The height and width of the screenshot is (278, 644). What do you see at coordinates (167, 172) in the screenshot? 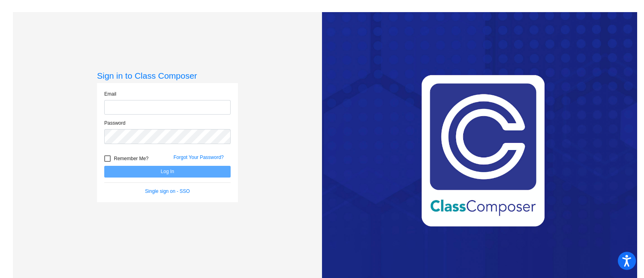
I see `button: Log In` at bounding box center [167, 172].